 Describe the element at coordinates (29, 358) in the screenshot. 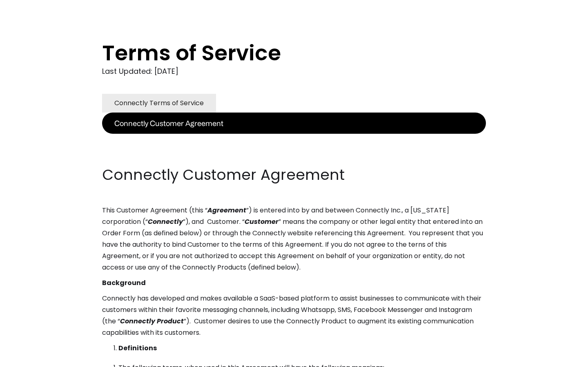

I see `aside: Language selected: English` at that location.